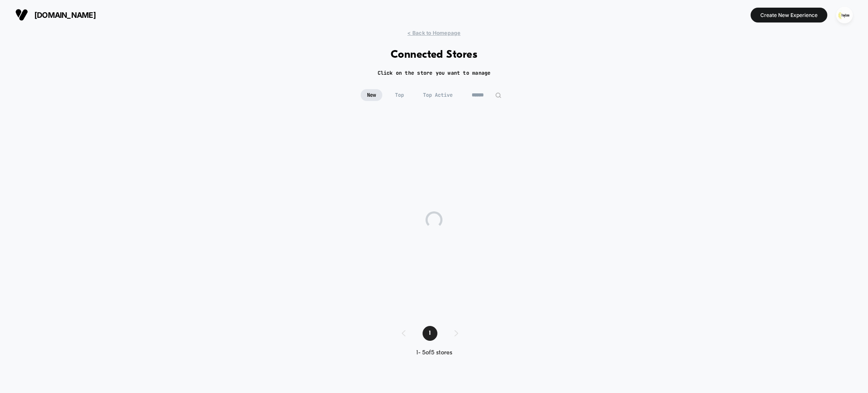 The width and height of the screenshot is (868, 393). Describe the element at coordinates (498, 95) in the screenshot. I see `img: edit` at that location.